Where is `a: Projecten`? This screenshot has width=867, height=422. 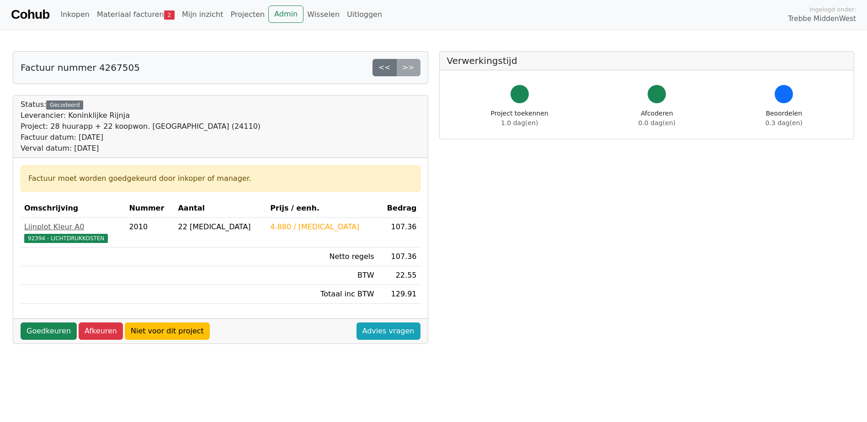
a: Projecten is located at coordinates (247, 15).